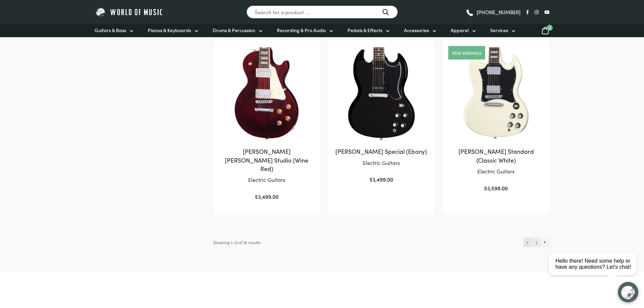 The width and height of the screenshot is (644, 308). What do you see at coordinates (365, 30) in the screenshot?
I see `span: Pedals & Effects` at bounding box center [365, 30].